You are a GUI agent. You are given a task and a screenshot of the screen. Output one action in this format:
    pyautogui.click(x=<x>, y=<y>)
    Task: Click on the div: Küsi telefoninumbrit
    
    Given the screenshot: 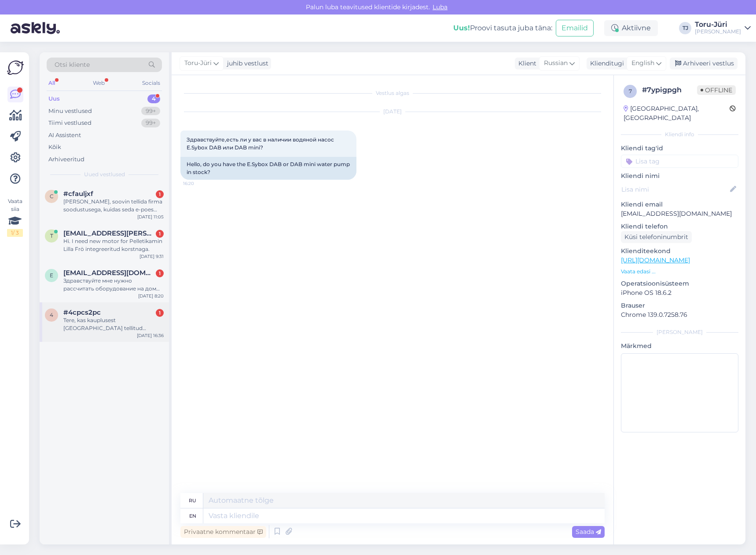 What is the action you would take?
    pyautogui.click(x=656, y=237)
    